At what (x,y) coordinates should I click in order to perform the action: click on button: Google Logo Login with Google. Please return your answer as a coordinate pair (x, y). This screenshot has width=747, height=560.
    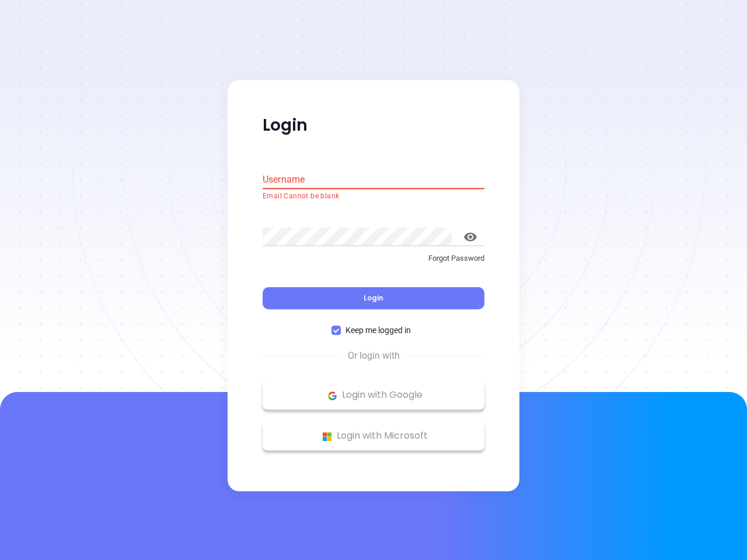
    Looking at the image, I should click on (374, 396).